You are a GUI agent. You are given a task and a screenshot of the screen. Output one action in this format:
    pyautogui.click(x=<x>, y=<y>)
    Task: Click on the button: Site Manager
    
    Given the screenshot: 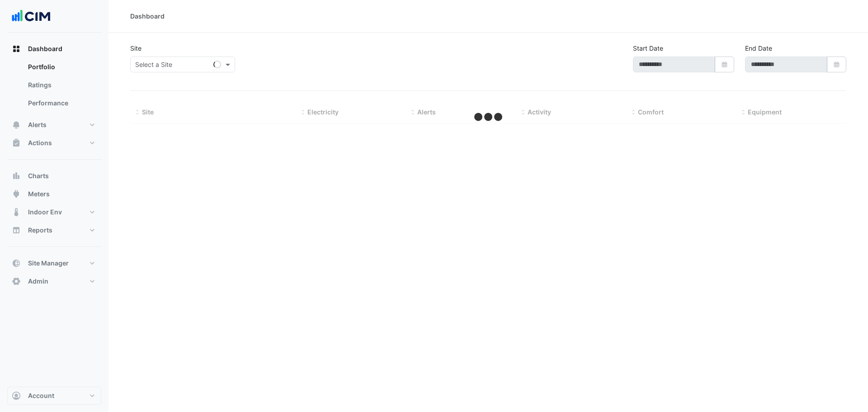 What is the action you would take?
    pyautogui.click(x=54, y=263)
    